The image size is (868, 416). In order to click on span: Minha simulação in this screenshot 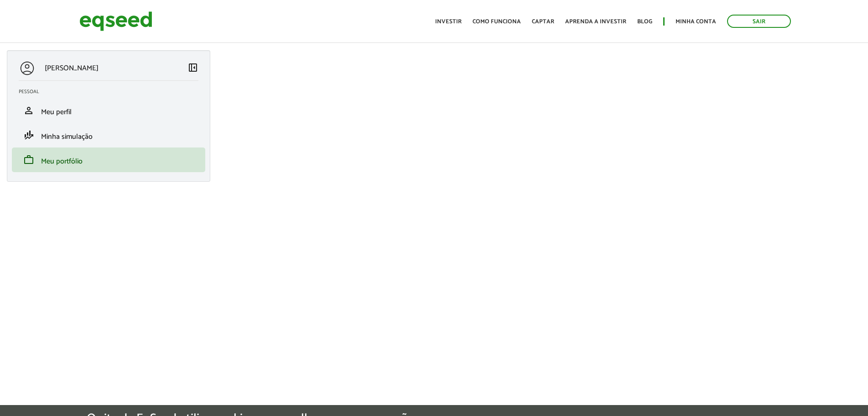, I will do `click(66, 137)`.